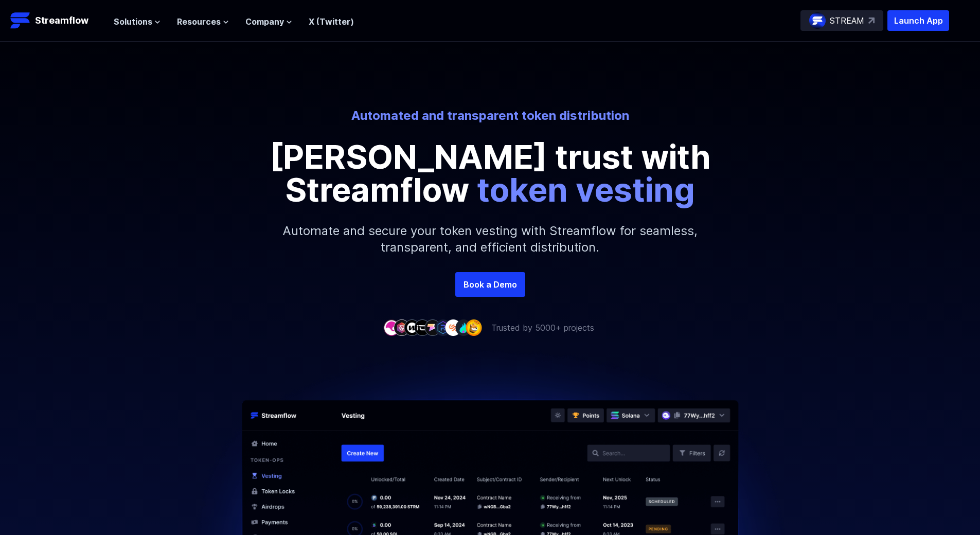 The width and height of the screenshot is (980, 535). I want to click on a: Book a Demo, so click(490, 284).